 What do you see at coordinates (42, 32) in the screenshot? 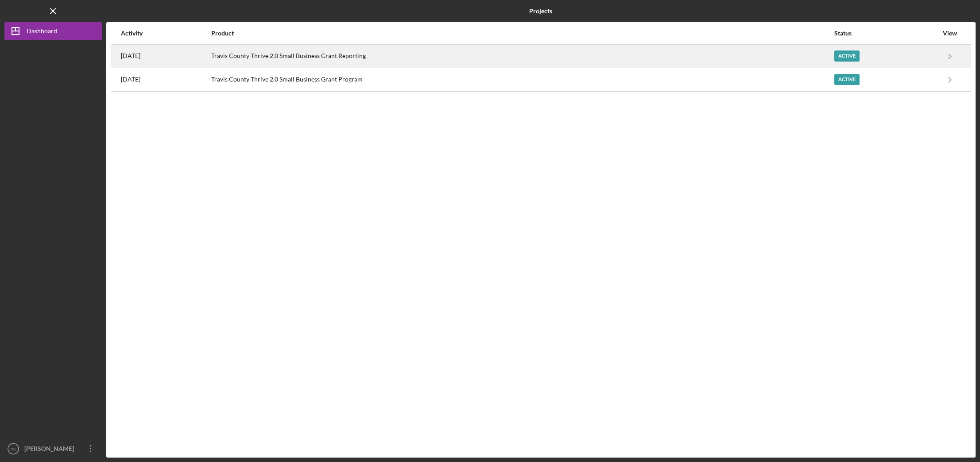
I see `div: Dashboard` at bounding box center [42, 32].